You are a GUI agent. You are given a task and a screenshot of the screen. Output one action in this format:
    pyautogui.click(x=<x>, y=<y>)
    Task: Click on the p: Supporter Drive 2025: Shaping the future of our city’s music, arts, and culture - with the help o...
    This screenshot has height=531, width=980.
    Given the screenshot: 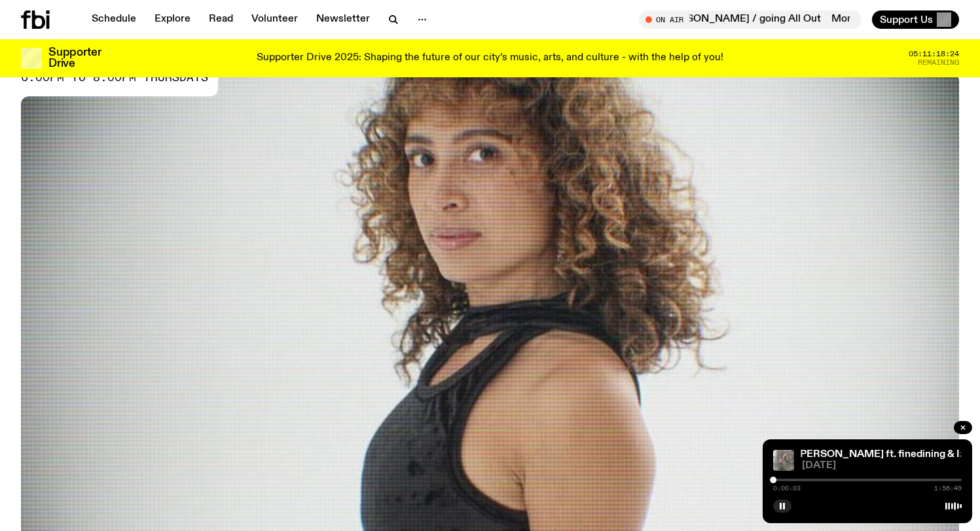 What is the action you would take?
    pyautogui.click(x=490, y=58)
    